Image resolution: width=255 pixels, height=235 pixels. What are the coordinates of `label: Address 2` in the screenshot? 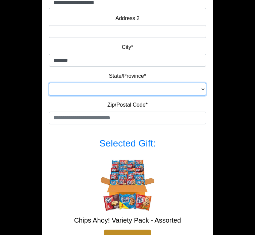 It's located at (127, 18).